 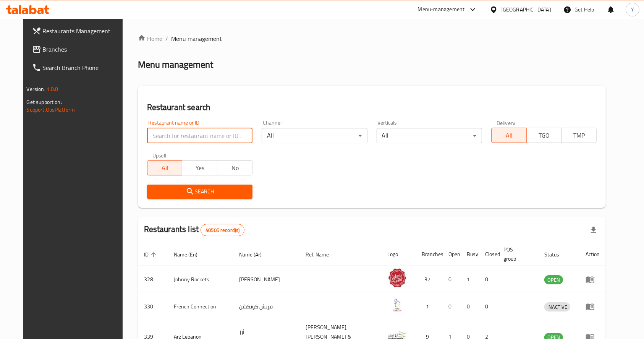 What do you see at coordinates (152, 306) in the screenshot?
I see `td: 330` at bounding box center [152, 306].